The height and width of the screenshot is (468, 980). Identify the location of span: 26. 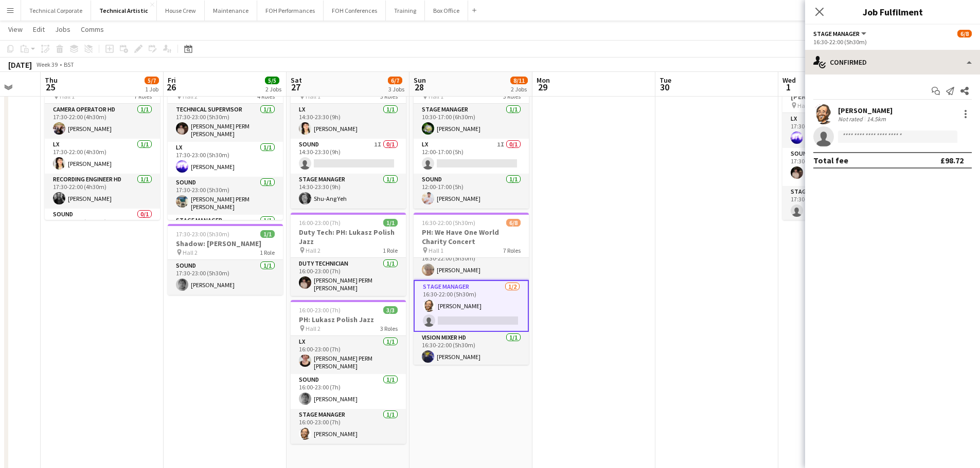
(171, 87).